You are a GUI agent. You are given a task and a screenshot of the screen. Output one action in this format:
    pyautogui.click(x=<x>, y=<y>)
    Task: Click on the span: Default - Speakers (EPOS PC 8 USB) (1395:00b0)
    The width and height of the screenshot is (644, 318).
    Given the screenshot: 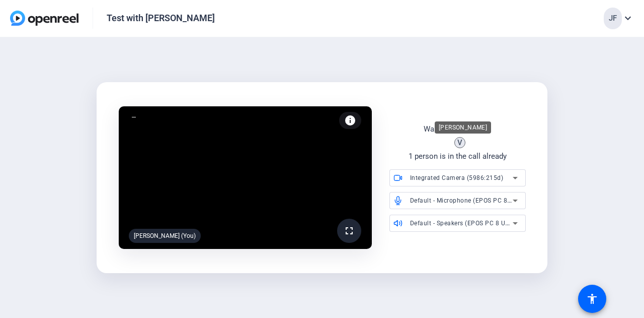 What is the action you would take?
    pyautogui.click(x=481, y=223)
    